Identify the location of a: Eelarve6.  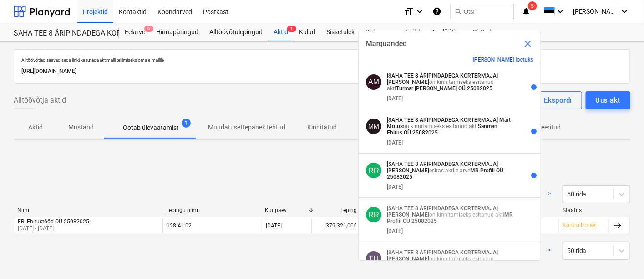
(135, 32).